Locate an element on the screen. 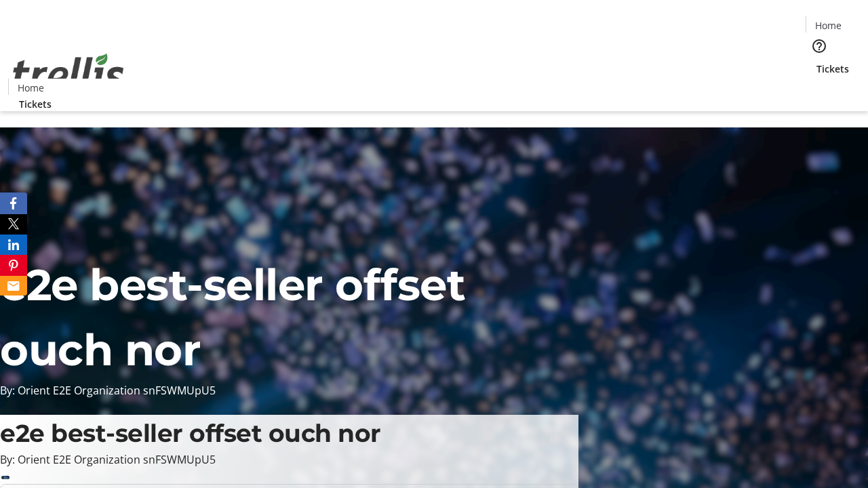 The image size is (868, 488). button: Cart is located at coordinates (820, 90).